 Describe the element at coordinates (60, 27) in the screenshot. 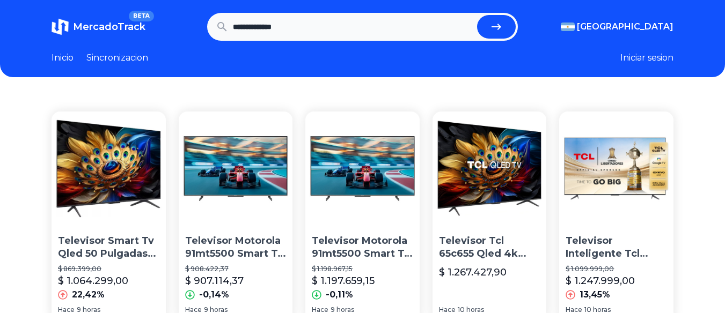

I see `img: MercadoTrack` at that location.